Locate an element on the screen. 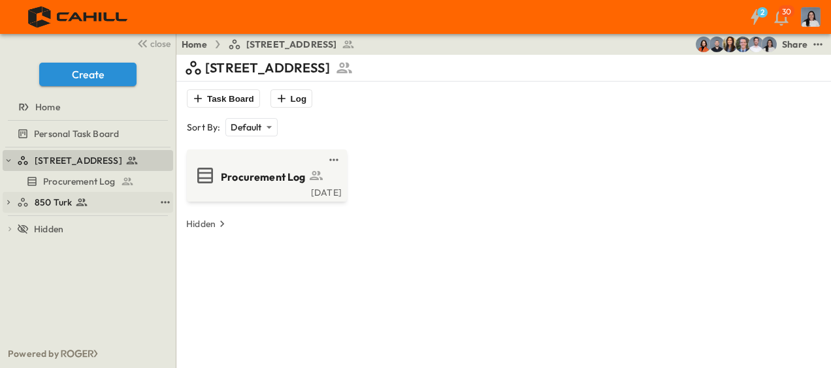  button: Hidden is located at coordinates (207, 224).